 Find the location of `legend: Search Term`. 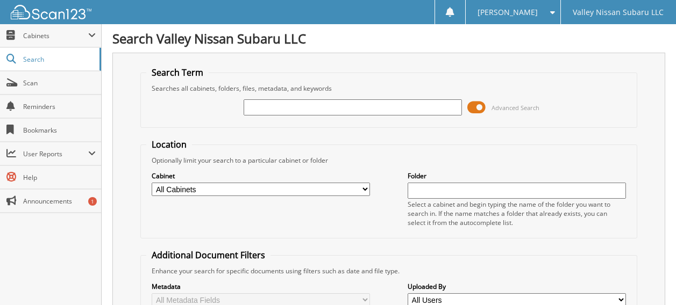

legend: Search Term is located at coordinates (177, 73).